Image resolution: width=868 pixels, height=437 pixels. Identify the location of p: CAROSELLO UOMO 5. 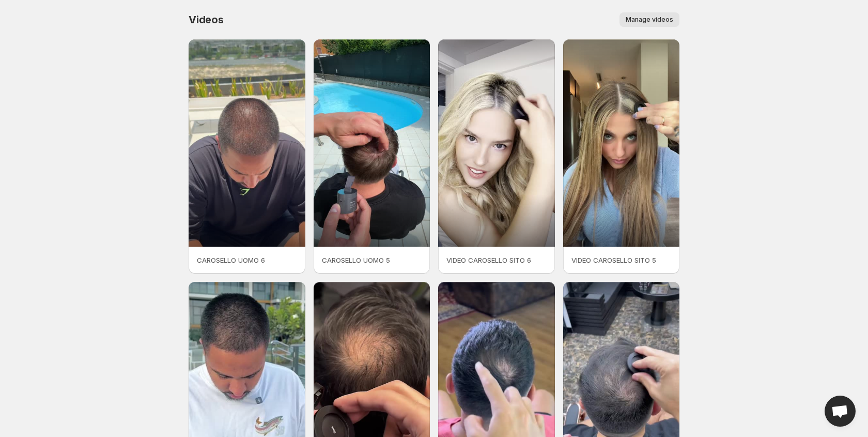
(372, 260).